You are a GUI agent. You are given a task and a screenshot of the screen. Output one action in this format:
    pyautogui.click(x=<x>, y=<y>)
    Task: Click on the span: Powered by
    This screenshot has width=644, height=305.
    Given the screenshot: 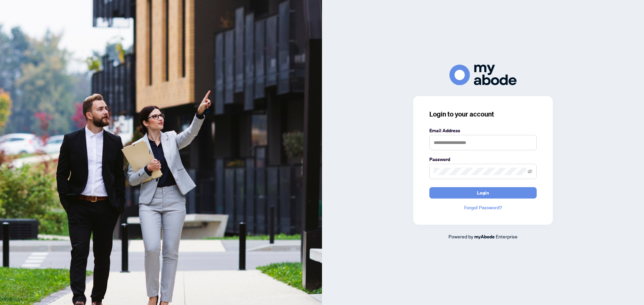 What is the action you would take?
    pyautogui.click(x=460, y=237)
    